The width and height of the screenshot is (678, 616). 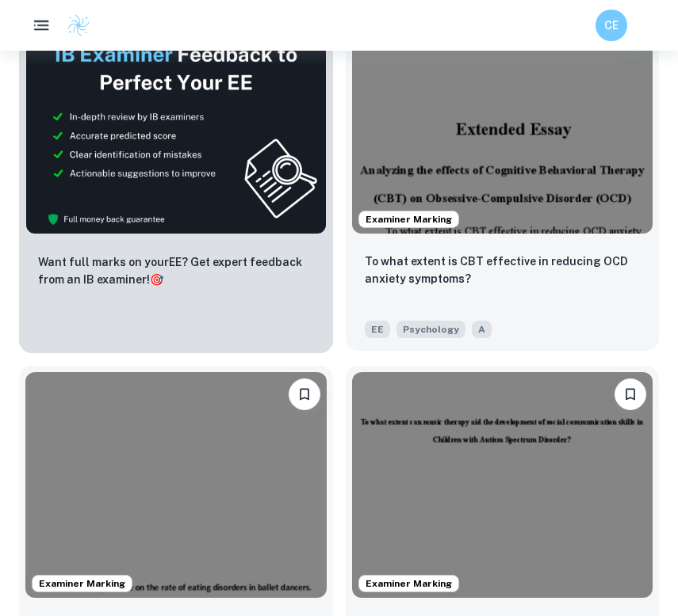 I want to click on a: Examiner MarkingBookmarkTo what extent is CBT effective in reducing OCD anxiety symptoms?EEPsycho..., so click(x=503, y=179).